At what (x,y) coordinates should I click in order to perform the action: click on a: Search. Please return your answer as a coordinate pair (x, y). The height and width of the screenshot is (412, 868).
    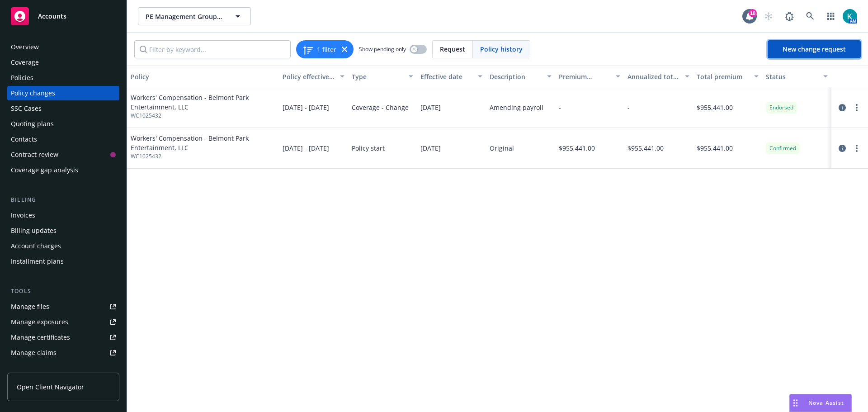
    Looking at the image, I should click on (810, 16).